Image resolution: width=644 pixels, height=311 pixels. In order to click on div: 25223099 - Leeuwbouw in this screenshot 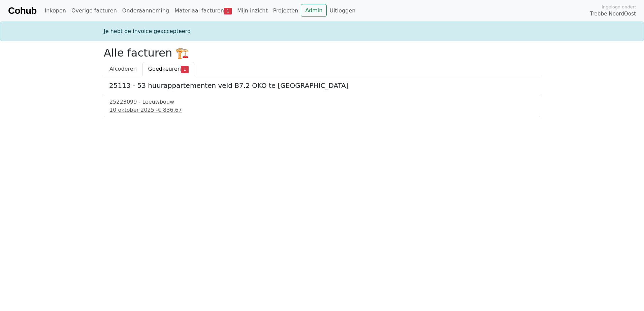, I will do `click(322, 102)`.